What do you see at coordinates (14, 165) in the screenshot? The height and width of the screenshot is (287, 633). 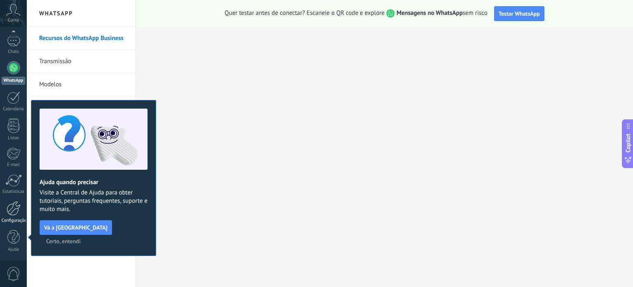 I see `div: E-mail` at bounding box center [14, 165].